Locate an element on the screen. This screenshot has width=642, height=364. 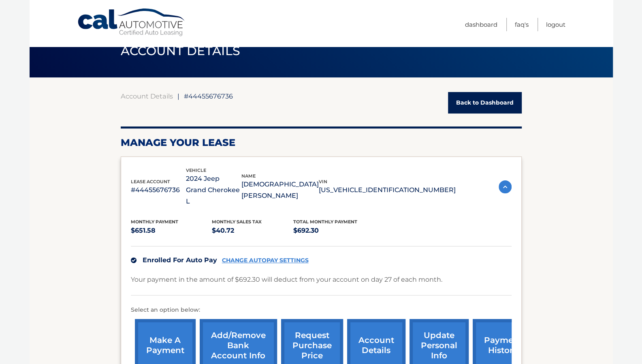
a: Account Details is located at coordinates (147, 96).